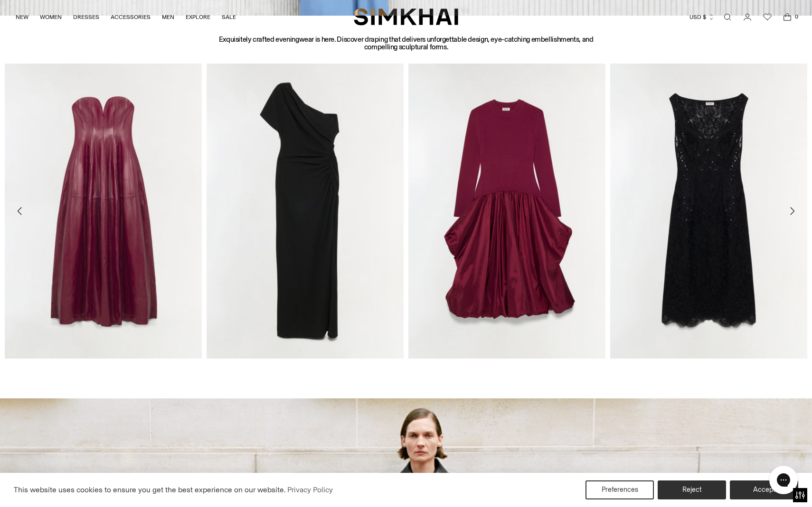 This screenshot has width=812, height=507. Describe the element at coordinates (150, 490) in the screenshot. I see `span: This website uses cookies to ensure you get the best experience on our website.` at that location.